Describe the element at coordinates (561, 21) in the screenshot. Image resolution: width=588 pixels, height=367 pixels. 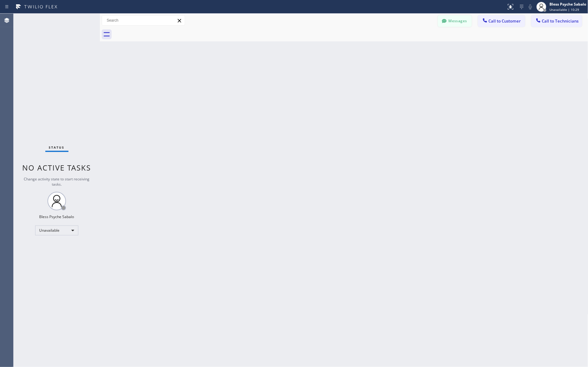
I see `span: Call to Technicians` at that location.